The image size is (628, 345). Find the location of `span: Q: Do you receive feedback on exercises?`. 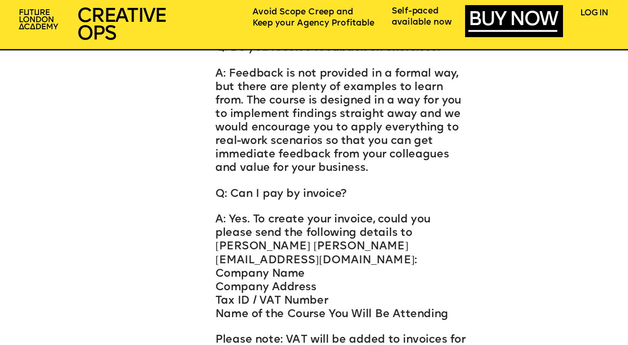

span: Q: Do you receive feedback on exercises? is located at coordinates (328, 48).